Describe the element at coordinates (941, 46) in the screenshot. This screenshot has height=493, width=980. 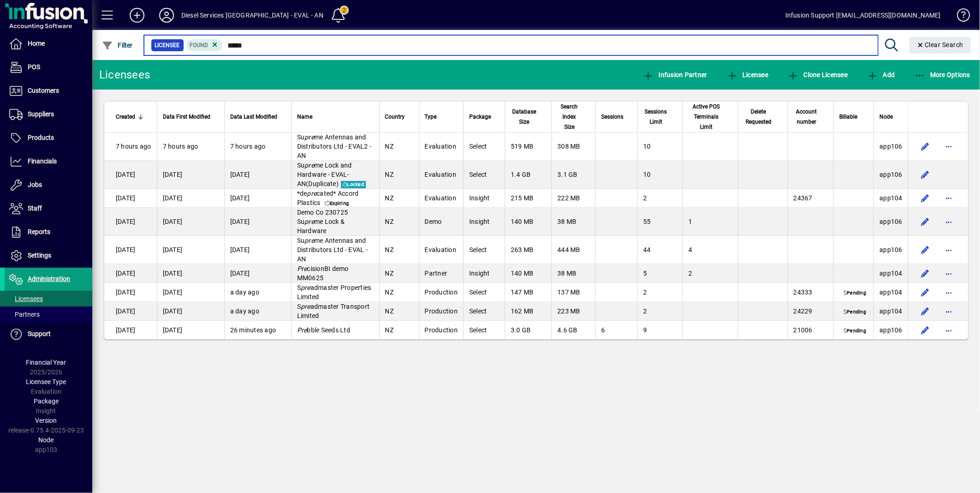
I see `button: Clear` at that location.